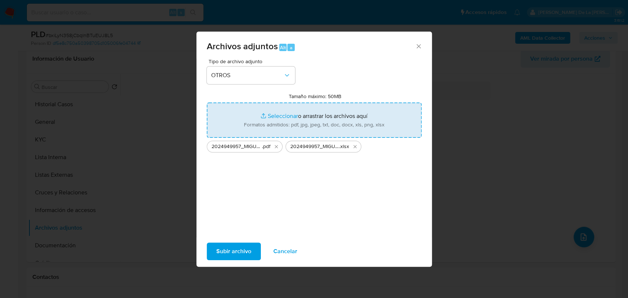  Describe the element at coordinates (242, 46) in the screenshot. I see `span: Archivos adjuntos` at that location.